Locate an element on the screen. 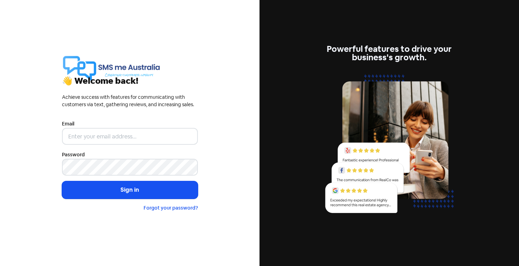 This screenshot has height=266, width=519. div: Achieve success with features for communicating with customers via text, gathering reviews, and i... is located at coordinates (130, 101).